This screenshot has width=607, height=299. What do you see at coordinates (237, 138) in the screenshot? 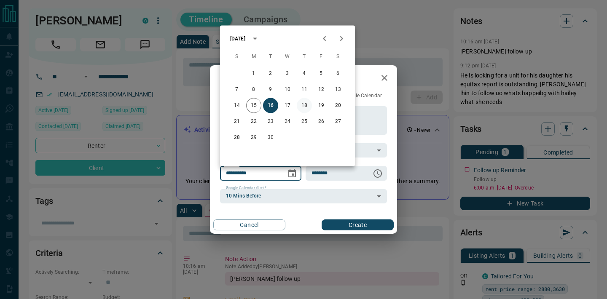
I see `button: 28` at bounding box center [237, 138].